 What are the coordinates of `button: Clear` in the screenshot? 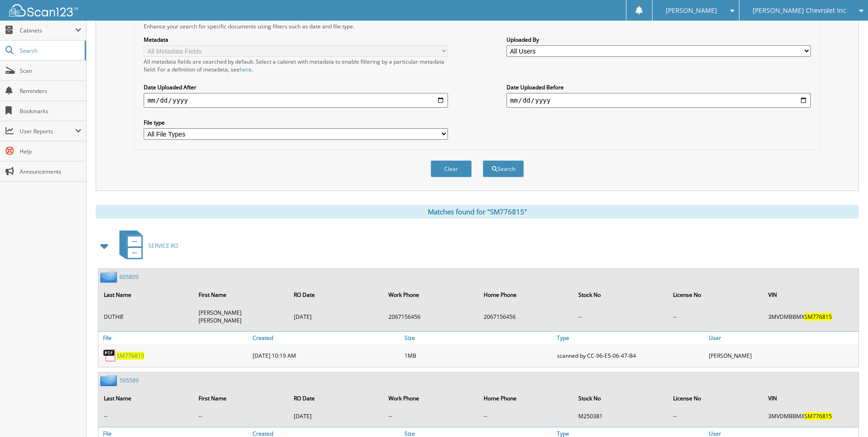 It's located at (451, 169).